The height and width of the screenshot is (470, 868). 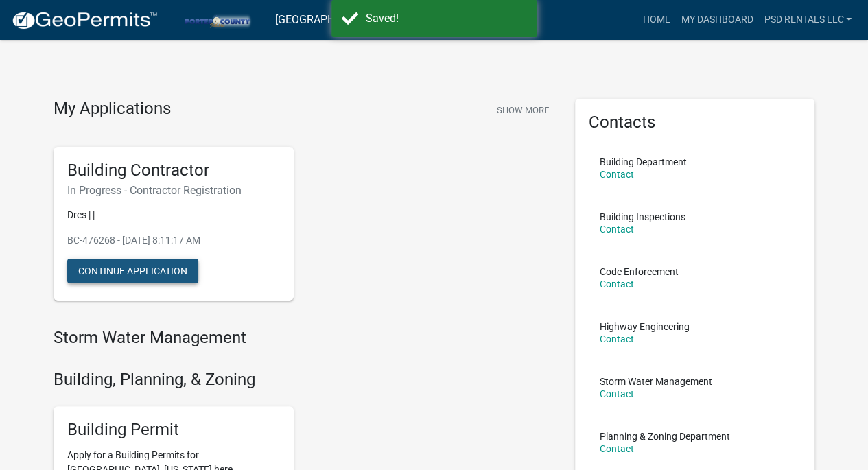 What do you see at coordinates (304, 338) in the screenshot?
I see `h4: Storm Water Management` at bounding box center [304, 338].